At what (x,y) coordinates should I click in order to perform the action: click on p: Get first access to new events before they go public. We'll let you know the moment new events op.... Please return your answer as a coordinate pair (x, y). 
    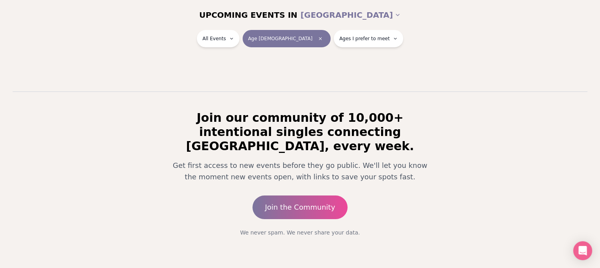
    Looking at the image, I should click on (300, 171).